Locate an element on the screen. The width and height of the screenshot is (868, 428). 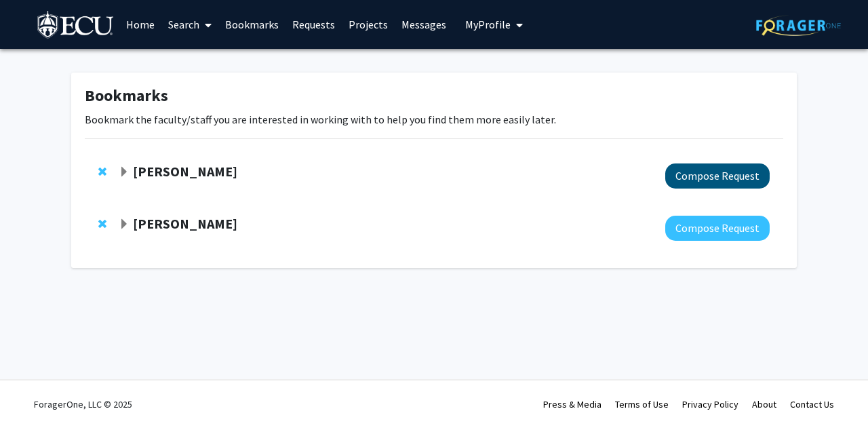
p: Bookmark the faculty/staff you are interested in working with to help you find them more easily l... is located at coordinates (434, 119).